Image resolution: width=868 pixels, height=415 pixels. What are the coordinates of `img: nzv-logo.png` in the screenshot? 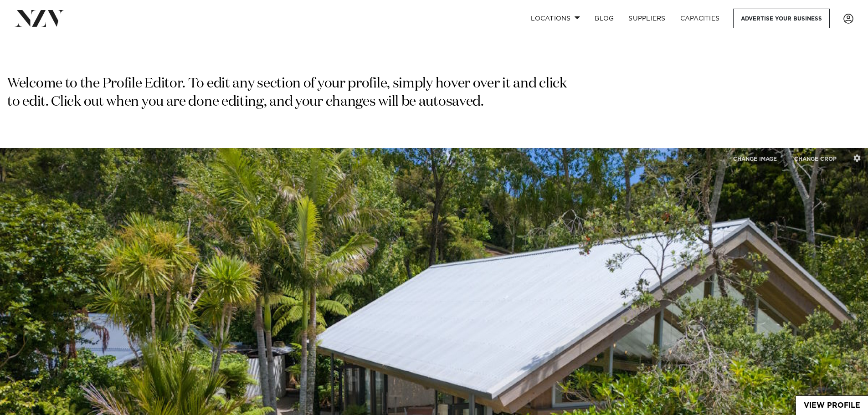 It's located at (39, 18).